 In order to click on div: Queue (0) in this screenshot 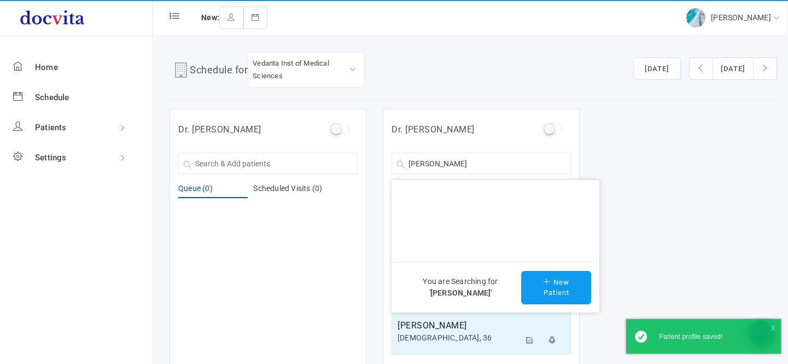, I will do `click(213, 190)`.